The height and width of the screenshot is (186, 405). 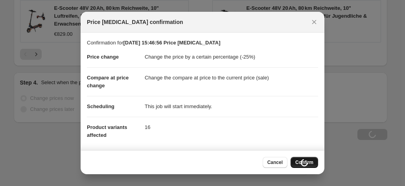 What do you see at coordinates (314, 22) in the screenshot?
I see `button: Close` at bounding box center [314, 22].